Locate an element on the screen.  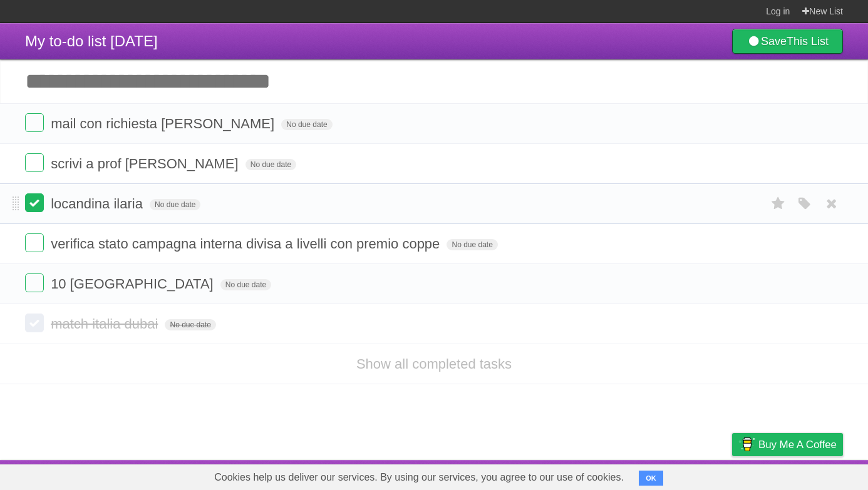
a: Buy me a coffee is located at coordinates (787, 444).